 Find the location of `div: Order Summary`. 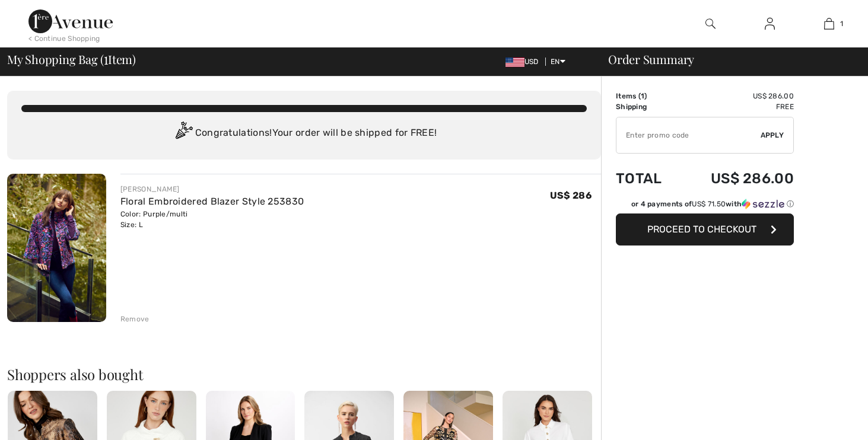

div: Order Summary is located at coordinates (727, 59).